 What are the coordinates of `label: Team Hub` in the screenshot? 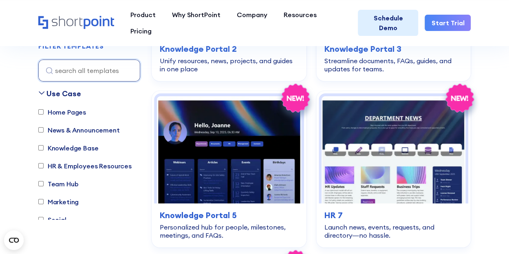 It's located at (58, 184).